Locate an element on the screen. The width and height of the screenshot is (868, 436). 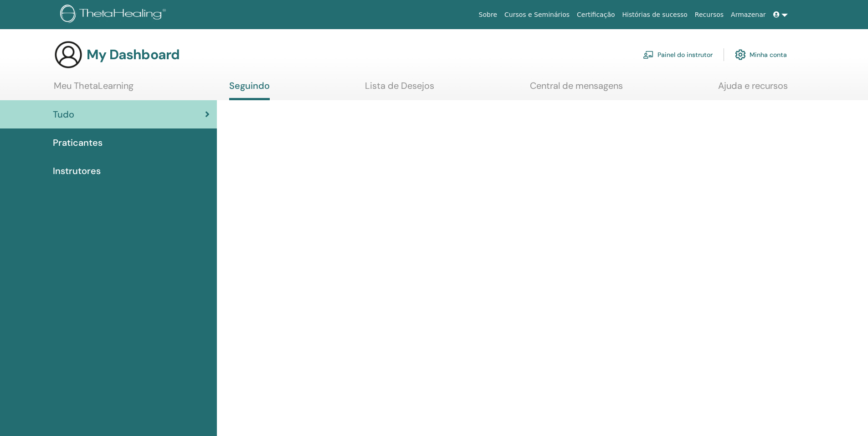
a: Armazenar is located at coordinates (748, 15).